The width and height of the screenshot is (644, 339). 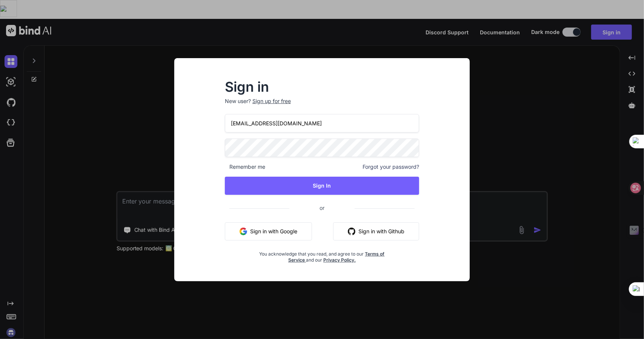 I want to click on span: Remember me, so click(x=245, y=167).